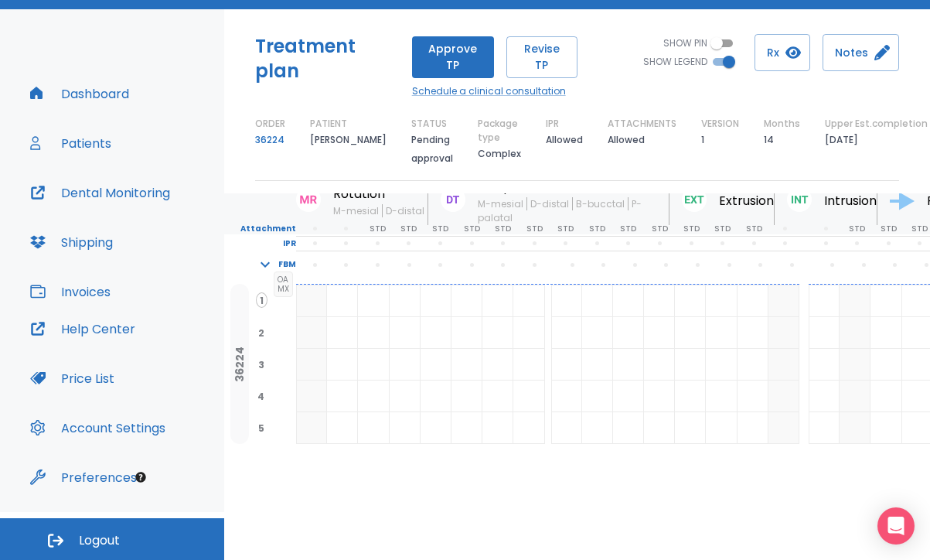 This screenshot has height=560, width=930. What do you see at coordinates (500, 154) in the screenshot?
I see `p: Complex` at bounding box center [500, 154].